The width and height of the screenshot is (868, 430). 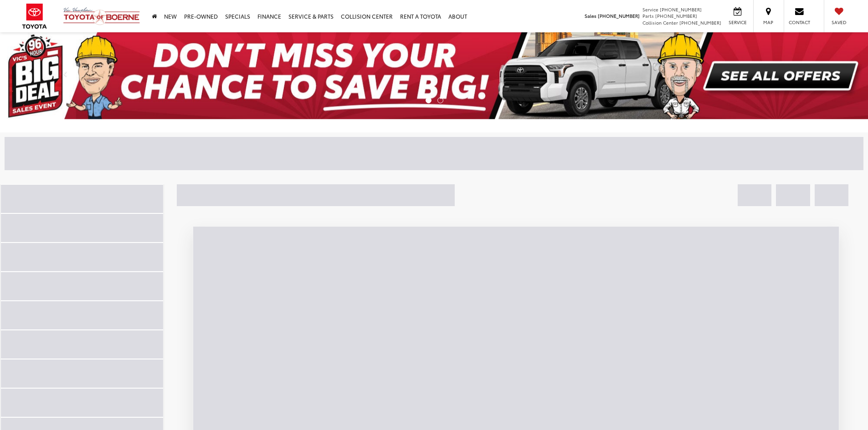 I want to click on span: Saved, so click(x=839, y=22).